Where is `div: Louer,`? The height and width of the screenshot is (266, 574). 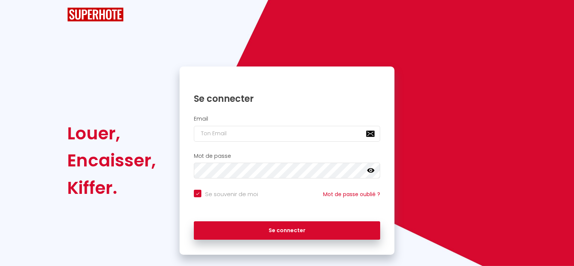 div: Louer, is located at coordinates (112, 133).